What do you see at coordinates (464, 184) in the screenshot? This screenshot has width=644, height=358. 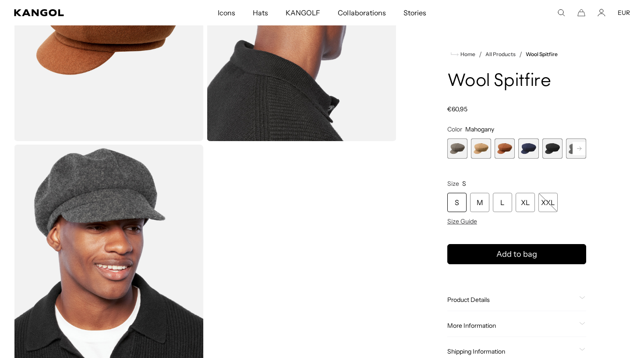 I see `span: S` at bounding box center [464, 184].